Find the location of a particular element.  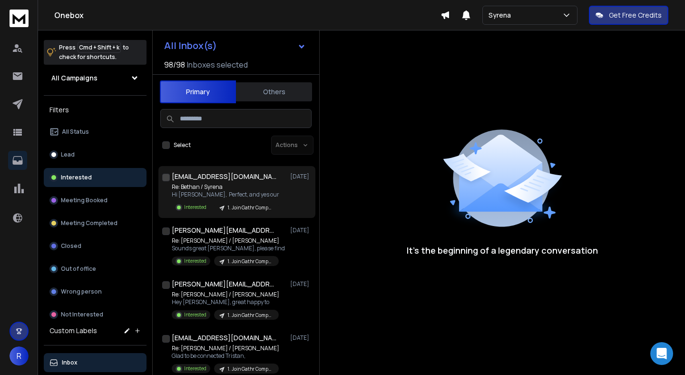

button: Lead is located at coordinates (95, 155).